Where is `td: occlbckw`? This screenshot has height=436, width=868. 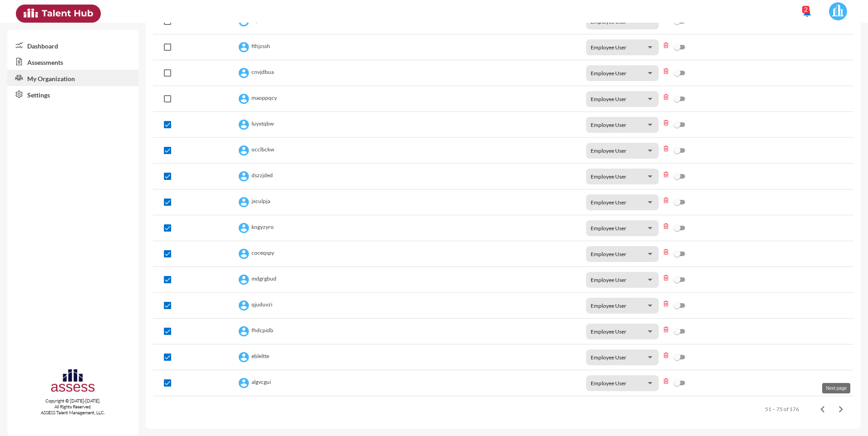 td: occlbckw is located at coordinates (324, 150).